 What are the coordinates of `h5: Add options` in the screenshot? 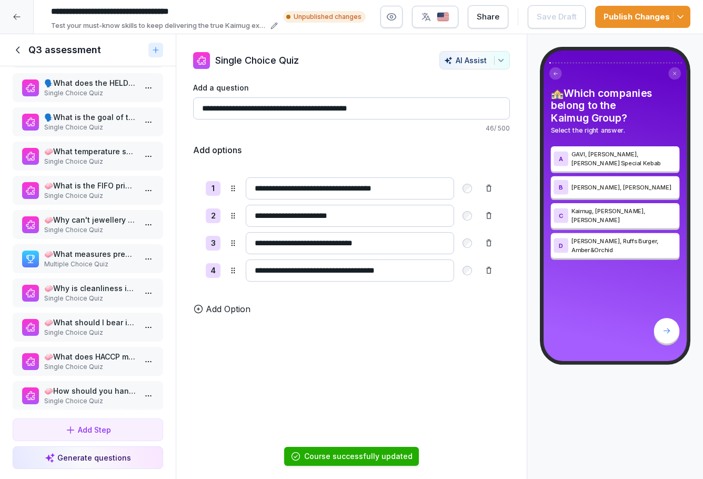 It's located at (217, 150).